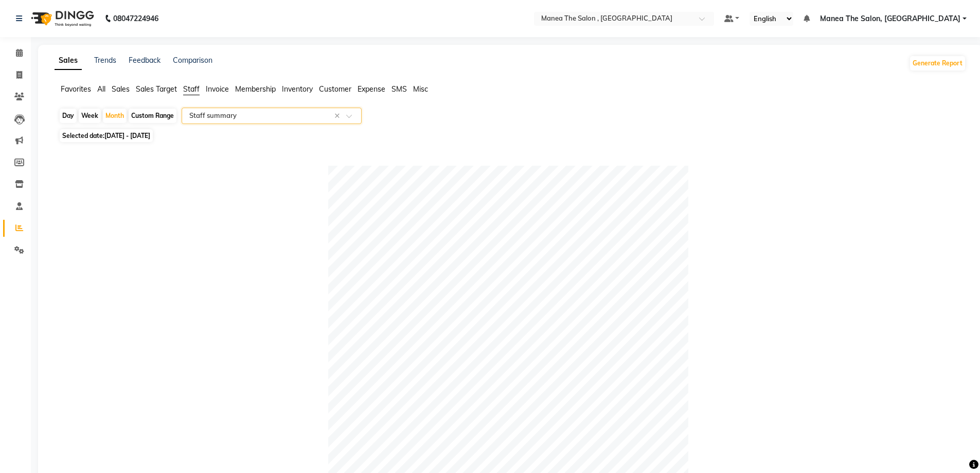 This screenshot has width=980, height=473. Describe the element at coordinates (335, 89) in the screenshot. I see `span: Customer` at that location.